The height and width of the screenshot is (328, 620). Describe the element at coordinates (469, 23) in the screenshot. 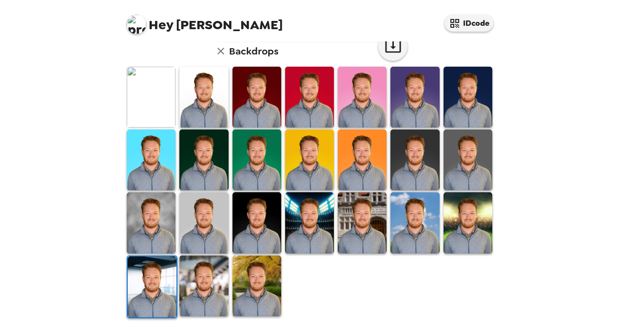

I see `button: IDcode` at that location.